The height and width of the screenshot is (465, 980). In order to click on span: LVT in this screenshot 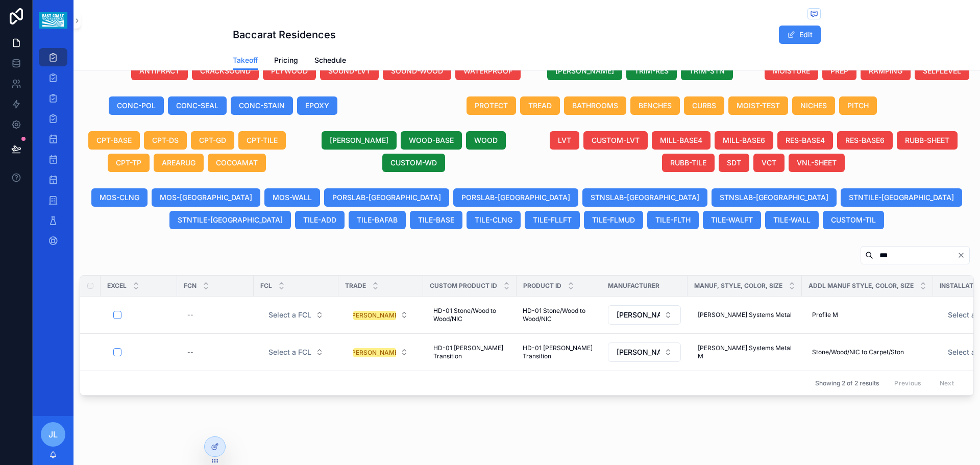, I will do `click(565, 140)`.